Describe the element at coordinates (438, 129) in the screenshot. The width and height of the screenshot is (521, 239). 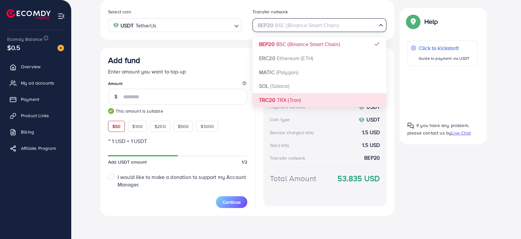
I see `span: If you have any problem, please contact us by` at that location.